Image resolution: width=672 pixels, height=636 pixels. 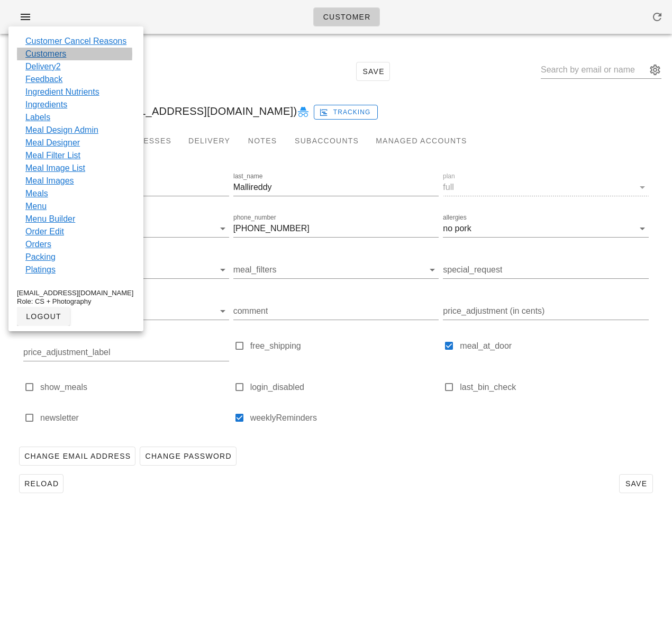 What do you see at coordinates (55, 169) in the screenshot?
I see `a: Meal Image List` at bounding box center [55, 169].